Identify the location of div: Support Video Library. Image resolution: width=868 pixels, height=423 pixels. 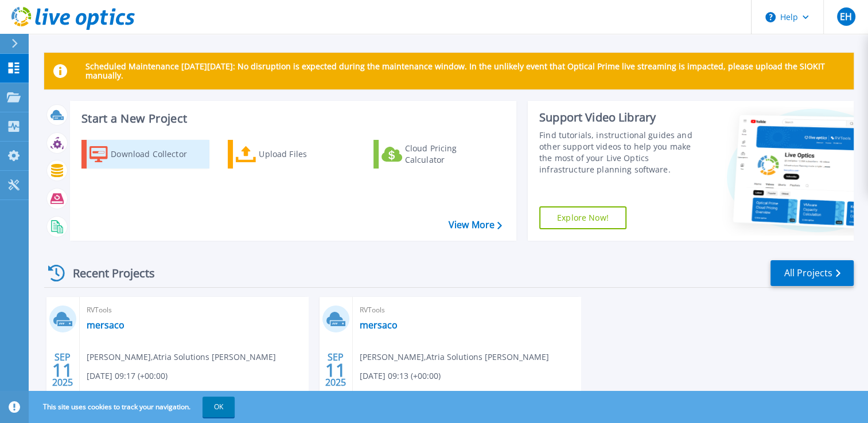
(620, 118).